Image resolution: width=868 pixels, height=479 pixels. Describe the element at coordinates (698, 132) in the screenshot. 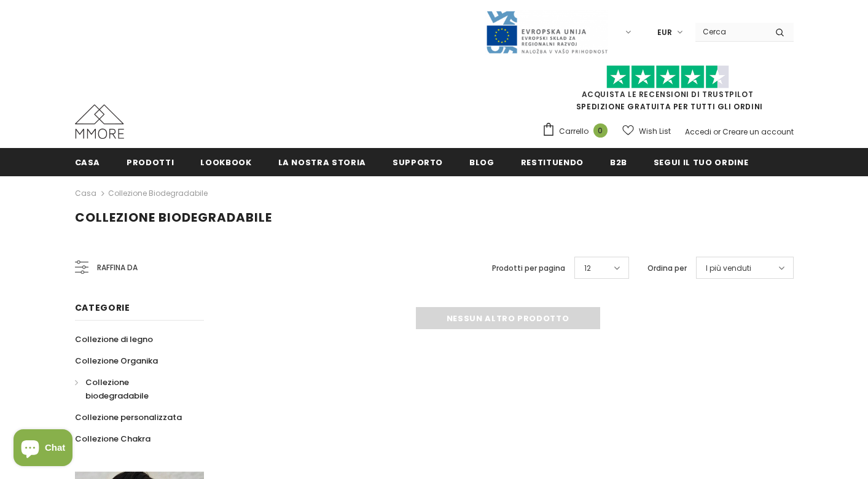

I see `a: Accedi` at that location.